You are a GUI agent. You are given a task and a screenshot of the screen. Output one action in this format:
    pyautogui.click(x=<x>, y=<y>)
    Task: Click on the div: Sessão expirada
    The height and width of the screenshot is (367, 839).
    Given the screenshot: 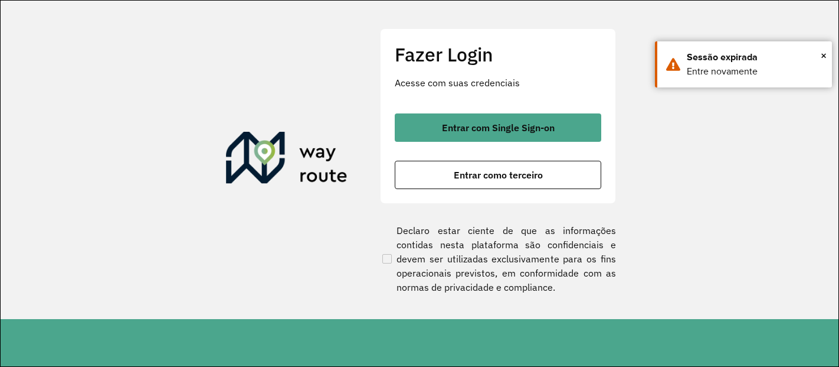 What is the action you would take?
    pyautogui.click(x=755, y=57)
    